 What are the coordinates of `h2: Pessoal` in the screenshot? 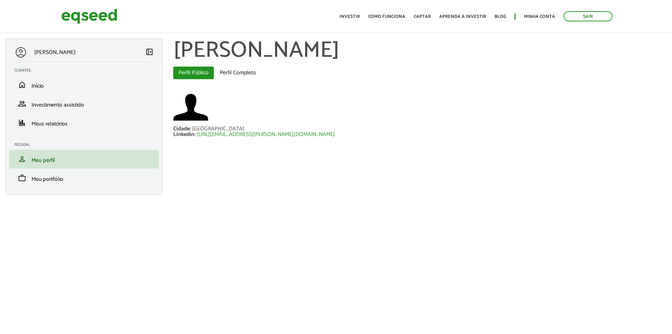 It's located at (87, 145).